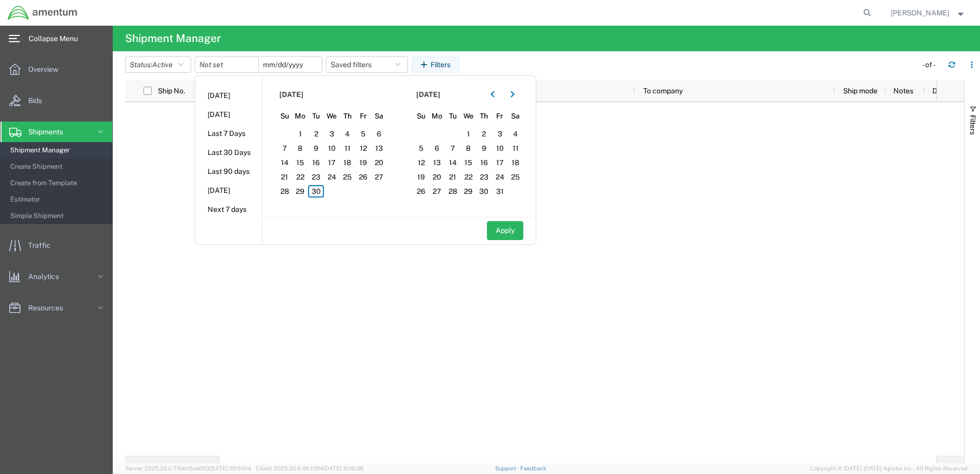 The height and width of the screenshot is (474, 980). Describe the element at coordinates (468, 148) in the screenshot. I see `span: 8` at that location.